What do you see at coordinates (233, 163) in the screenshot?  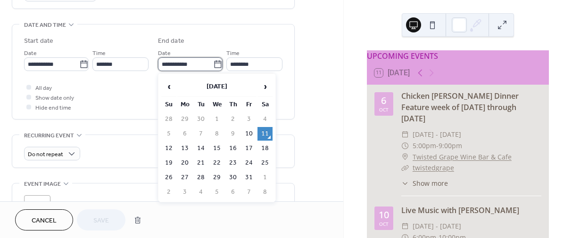 I see `td: 23` at bounding box center [233, 163].